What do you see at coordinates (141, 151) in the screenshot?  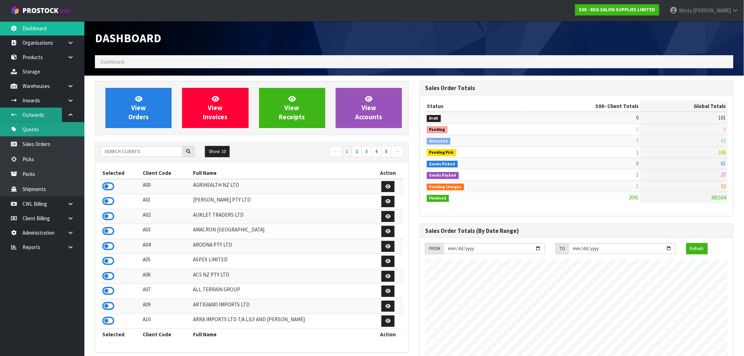 I see `input: Search clients` at bounding box center [141, 151].